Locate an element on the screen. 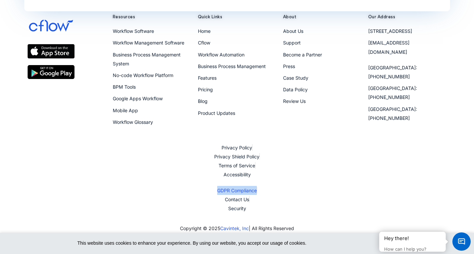  span: Accessibility is located at coordinates (237, 175).